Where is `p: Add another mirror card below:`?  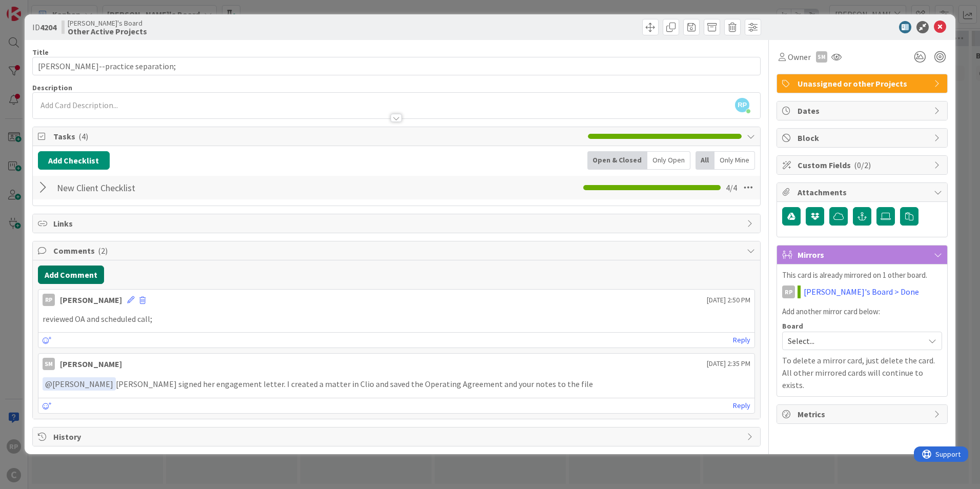 p: Add another mirror card below: is located at coordinates (863, 311).